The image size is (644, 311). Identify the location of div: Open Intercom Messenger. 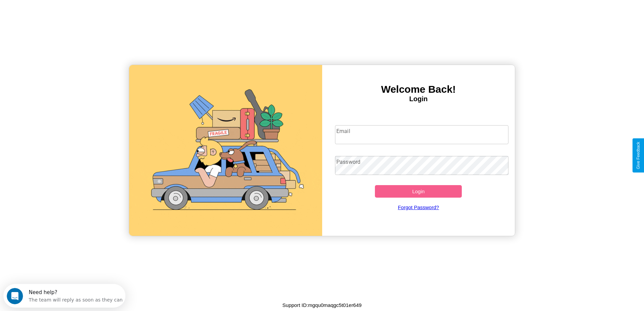
(64, 12).